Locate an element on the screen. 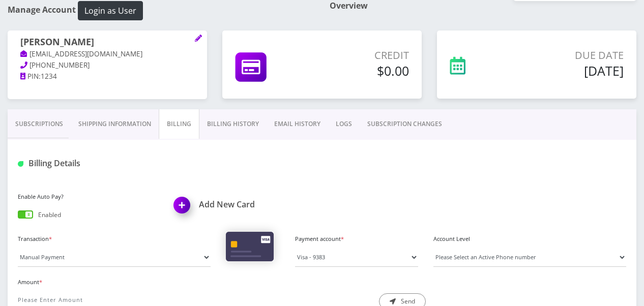 This screenshot has height=306, width=644. a: Login as User is located at coordinates (109, 10).